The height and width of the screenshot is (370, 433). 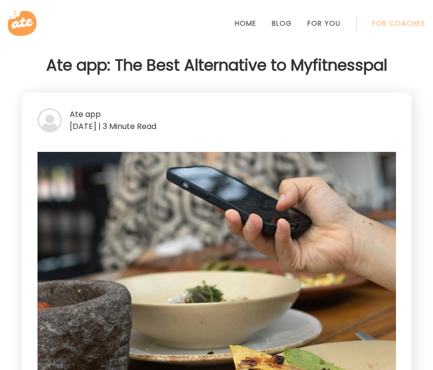 I want to click on img: bg-avatar-default.svg, so click(x=50, y=120).